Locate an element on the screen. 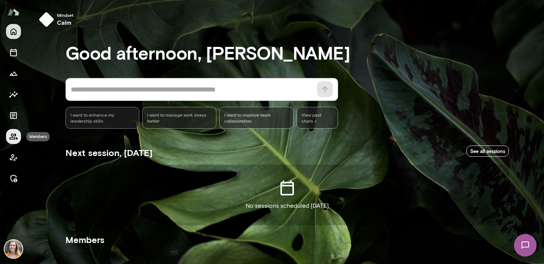 This screenshot has height=264, width=544. span: I want to improve team collaboration is located at coordinates (256, 118).